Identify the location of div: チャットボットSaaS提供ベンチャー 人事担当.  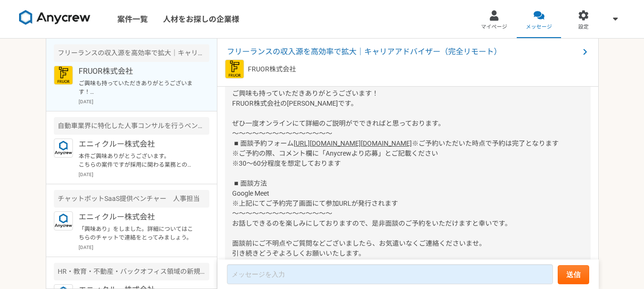
(131, 199).